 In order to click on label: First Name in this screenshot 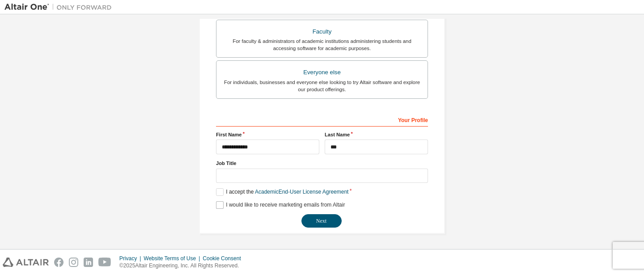, I will do `click(267, 135)`.